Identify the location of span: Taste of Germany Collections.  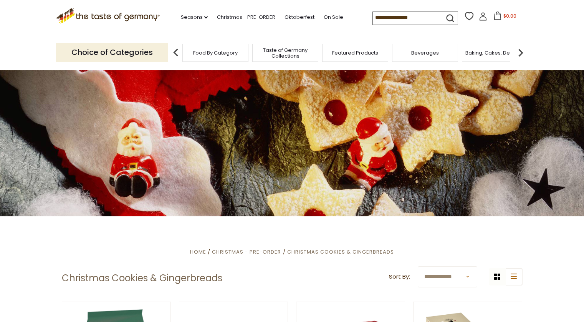
(285, 53).